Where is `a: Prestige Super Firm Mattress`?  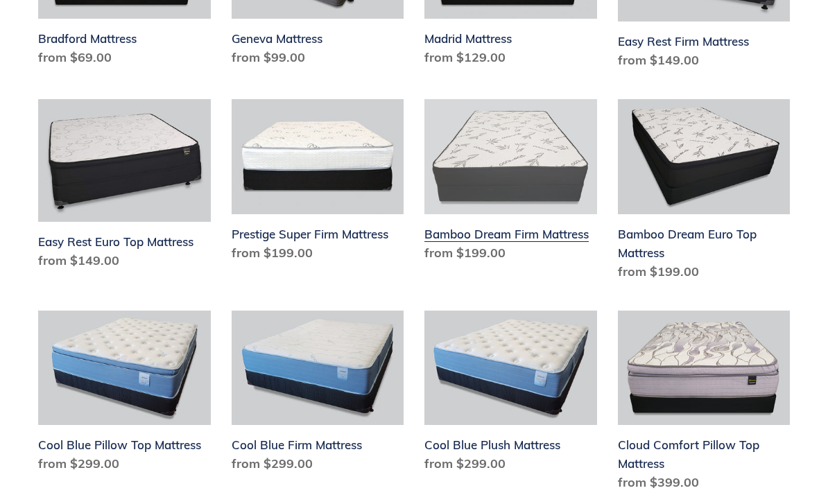
a: Prestige Super Firm Mattress is located at coordinates (318, 183).